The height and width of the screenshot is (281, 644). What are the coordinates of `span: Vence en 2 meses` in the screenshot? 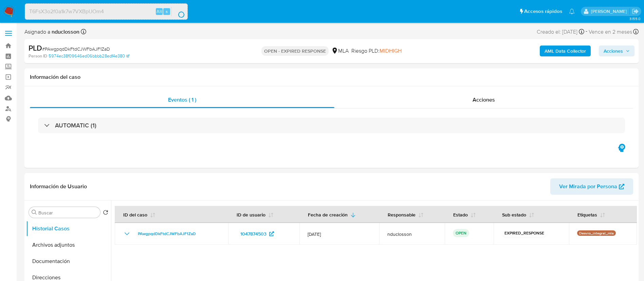 It's located at (611, 32).